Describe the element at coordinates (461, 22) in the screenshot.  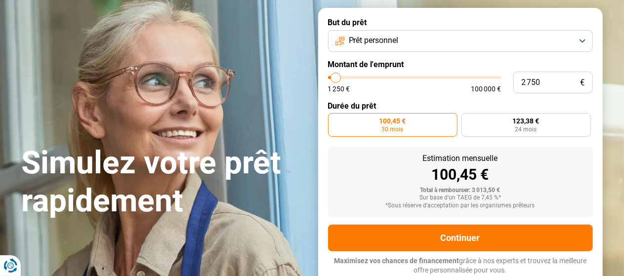
I see `label: But du prêt` at that location.